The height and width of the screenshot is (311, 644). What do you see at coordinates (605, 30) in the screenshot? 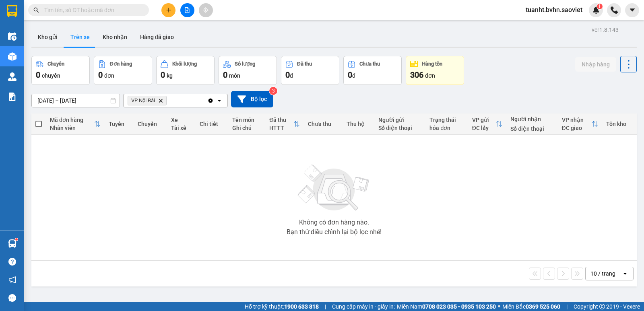
I see `div: ver 1.8.143` at bounding box center [605, 30].